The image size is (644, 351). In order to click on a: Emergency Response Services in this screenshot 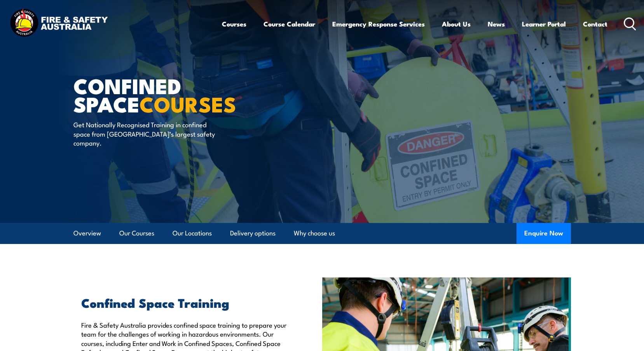, I will do `click(378, 24)`.